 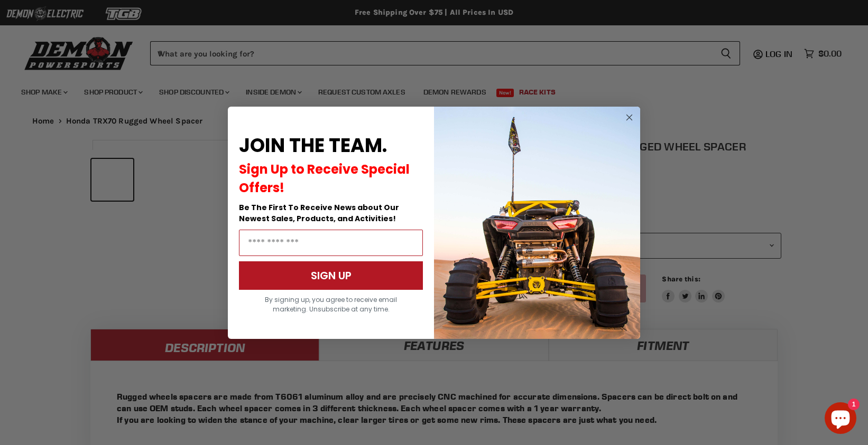 I want to click on span: By signing up, you agree to receive email marketing. Unsubscribe at any time., so click(x=331, y=305).